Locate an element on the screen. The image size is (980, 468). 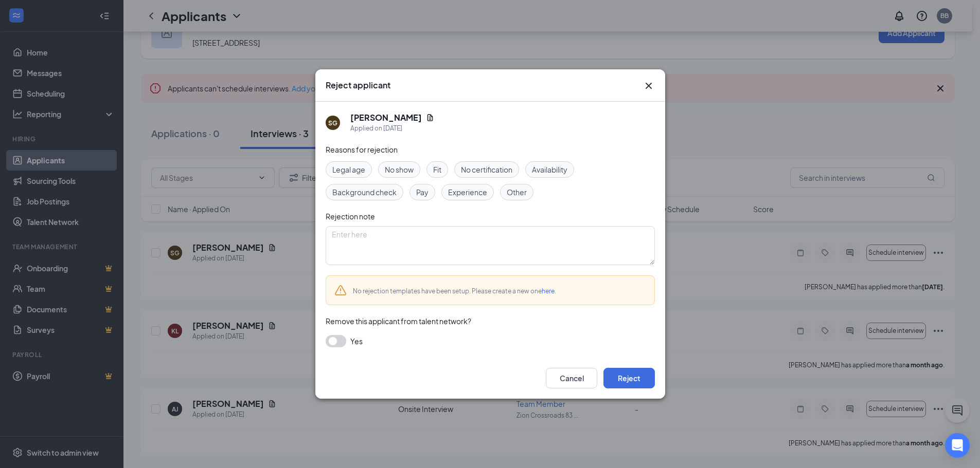
div: SG is located at coordinates (333, 123).